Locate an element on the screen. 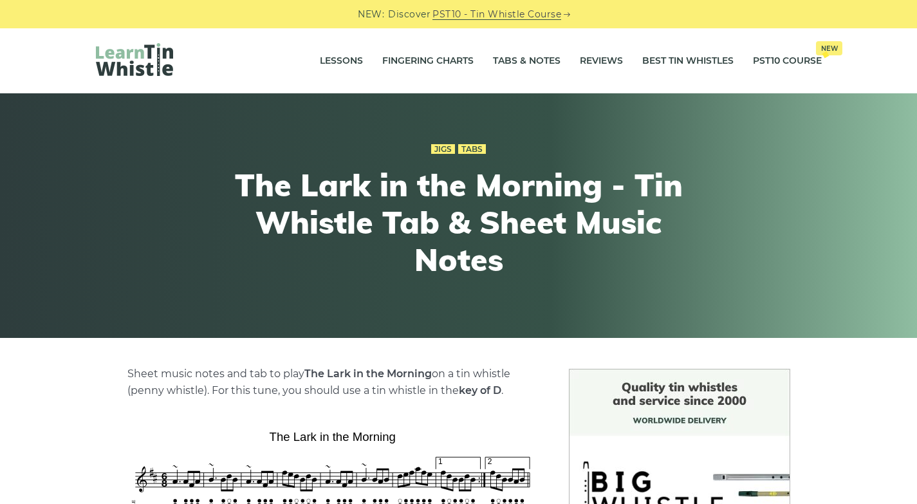 This screenshot has height=504, width=917. a: Best Tin Whistles is located at coordinates (688, 61).